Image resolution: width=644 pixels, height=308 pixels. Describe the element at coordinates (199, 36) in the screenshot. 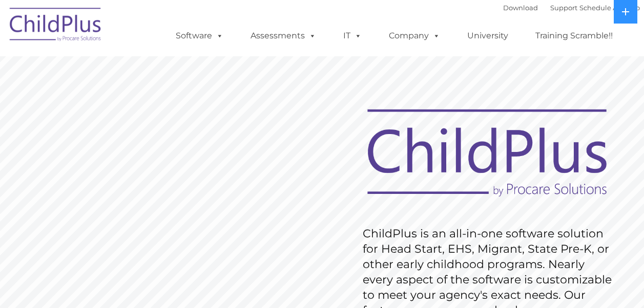

I see `a: Software` at that location.